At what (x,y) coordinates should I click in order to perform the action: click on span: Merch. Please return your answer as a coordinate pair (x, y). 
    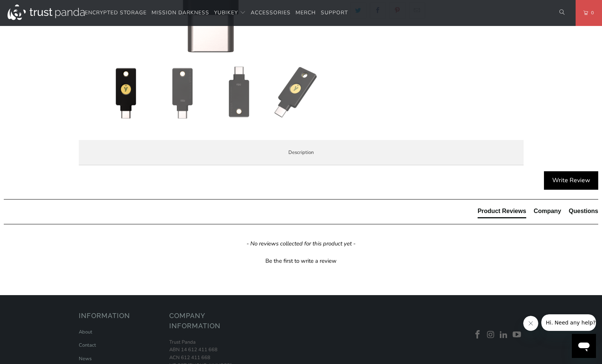
    Looking at the image, I should click on (305, 12).